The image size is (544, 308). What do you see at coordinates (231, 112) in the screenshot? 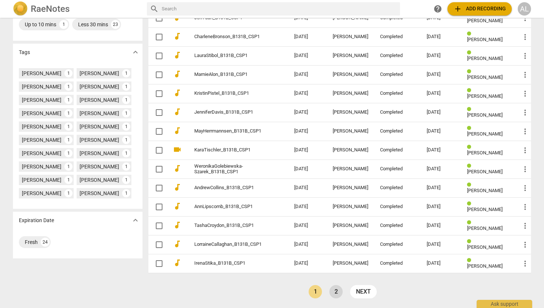
I see `a: JenniferDavis_B131B_CSP1` at bounding box center [231, 112].